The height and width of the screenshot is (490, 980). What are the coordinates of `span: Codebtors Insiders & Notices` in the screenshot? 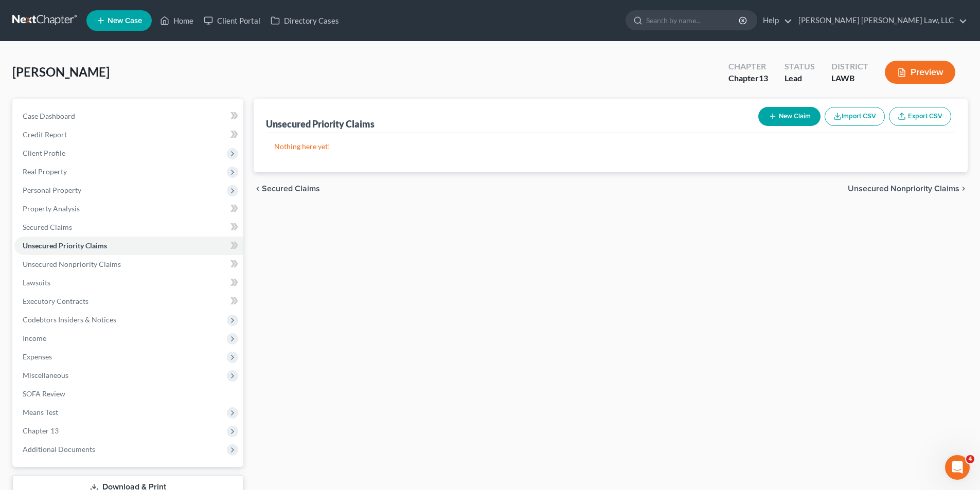 It's located at (69, 319).